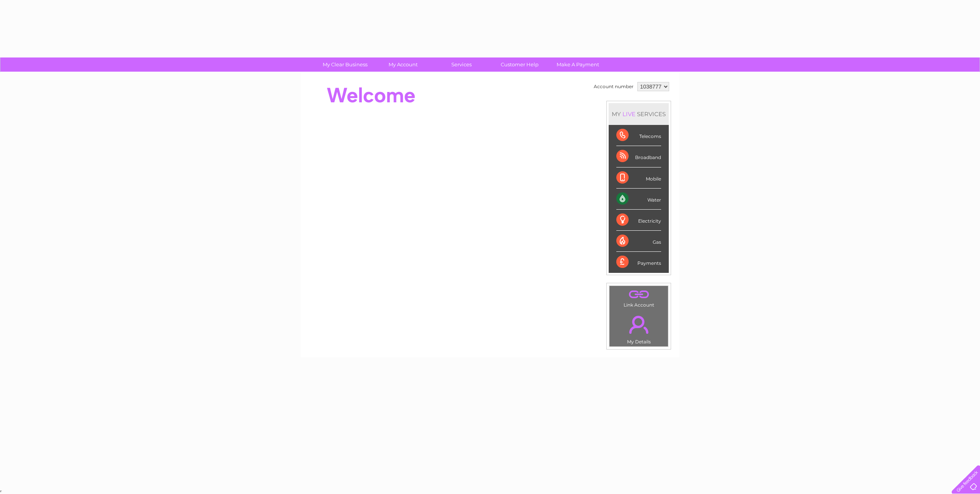  What do you see at coordinates (638, 114) in the screenshot?
I see `div: MY SERVICES` at bounding box center [638, 114].